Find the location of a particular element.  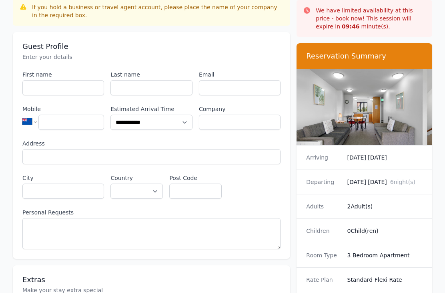

dt: Arriving is located at coordinates (323, 157).